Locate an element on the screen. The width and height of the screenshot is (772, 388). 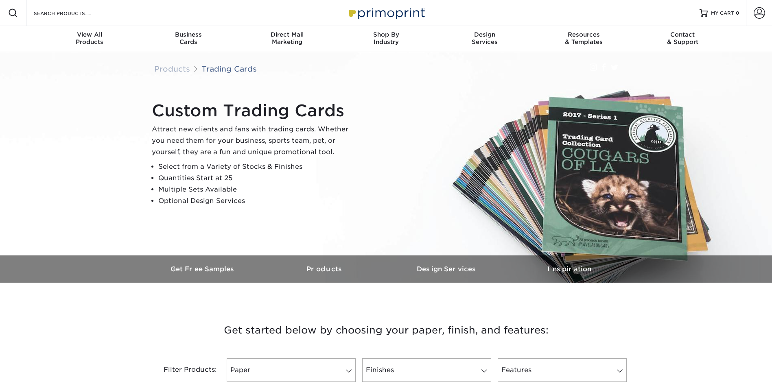
span: Resources is located at coordinates (584, 35).